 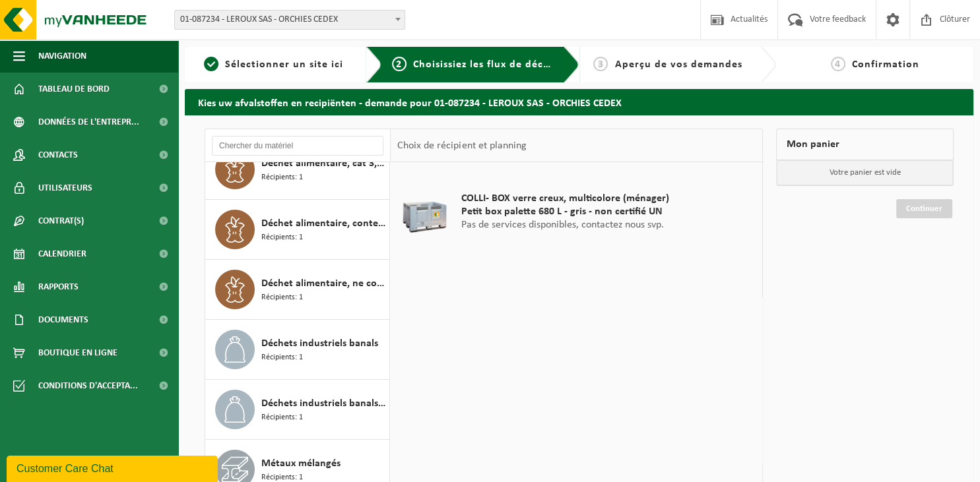 I want to click on span: 2, so click(x=399, y=64).